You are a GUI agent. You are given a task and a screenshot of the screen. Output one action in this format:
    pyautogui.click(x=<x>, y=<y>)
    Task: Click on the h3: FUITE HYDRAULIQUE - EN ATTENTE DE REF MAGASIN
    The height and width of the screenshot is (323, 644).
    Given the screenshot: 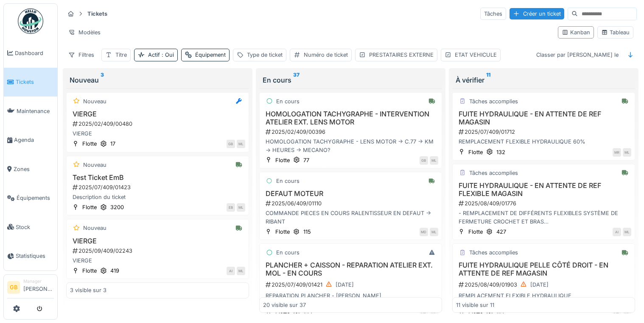 What is the action you would take?
    pyautogui.click(x=543, y=118)
    